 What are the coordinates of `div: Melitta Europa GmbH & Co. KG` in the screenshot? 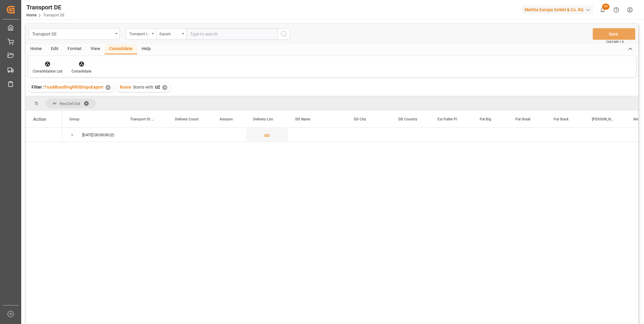 It's located at (557, 10).